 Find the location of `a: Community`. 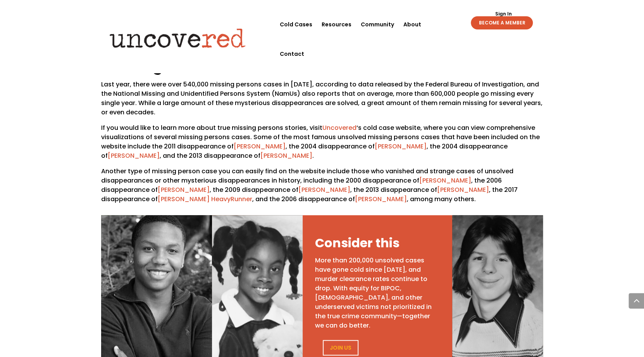

a: Community is located at coordinates (378, 25).